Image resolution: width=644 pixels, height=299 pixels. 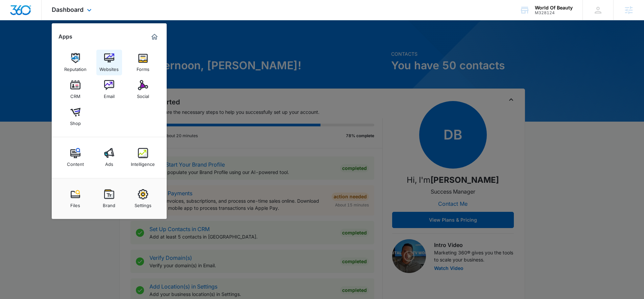 I want to click on a: Intelligence, so click(x=143, y=157).